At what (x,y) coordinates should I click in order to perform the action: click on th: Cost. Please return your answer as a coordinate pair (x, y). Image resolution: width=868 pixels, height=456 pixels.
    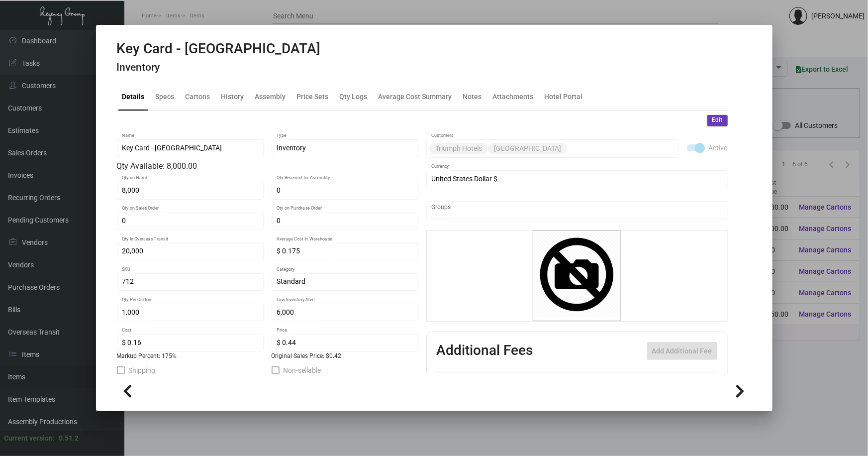
    Looking at the image, I should click on (599, 381).